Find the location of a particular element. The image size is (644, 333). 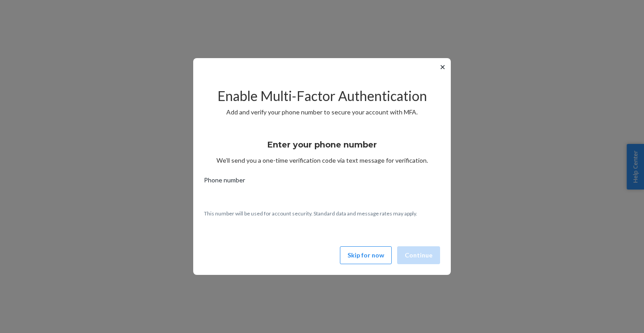

h3: Enter your phone number is located at coordinates (322, 145).